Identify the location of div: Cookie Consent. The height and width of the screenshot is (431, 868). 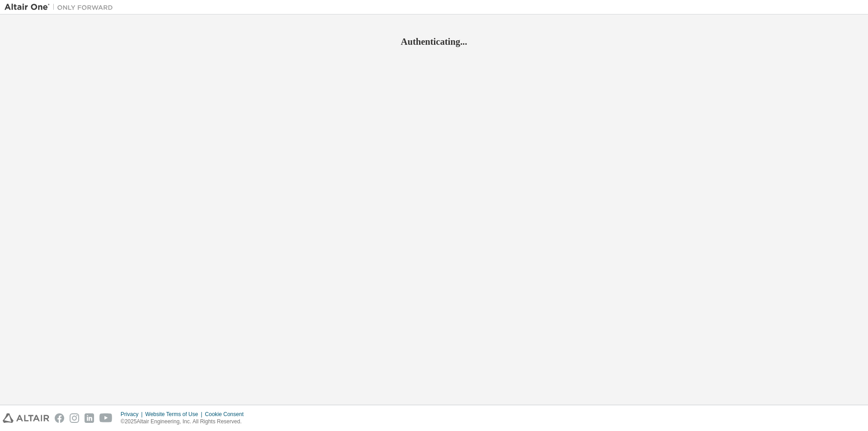
(227, 414).